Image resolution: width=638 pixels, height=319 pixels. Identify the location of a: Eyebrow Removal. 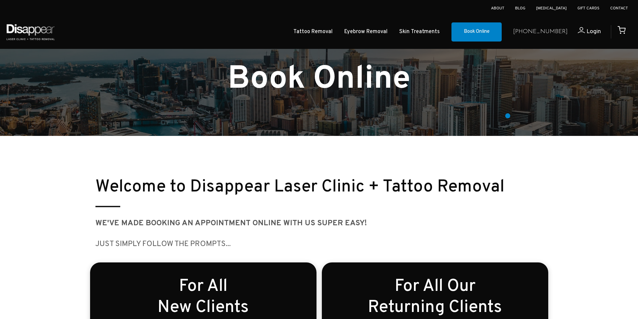
(366, 32).